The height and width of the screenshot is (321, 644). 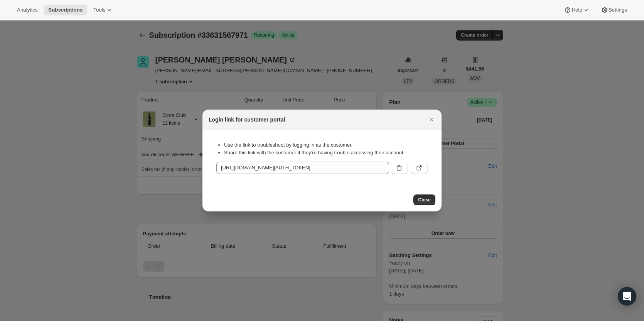 What do you see at coordinates (99, 10) in the screenshot?
I see `span: Tools` at bounding box center [99, 10].